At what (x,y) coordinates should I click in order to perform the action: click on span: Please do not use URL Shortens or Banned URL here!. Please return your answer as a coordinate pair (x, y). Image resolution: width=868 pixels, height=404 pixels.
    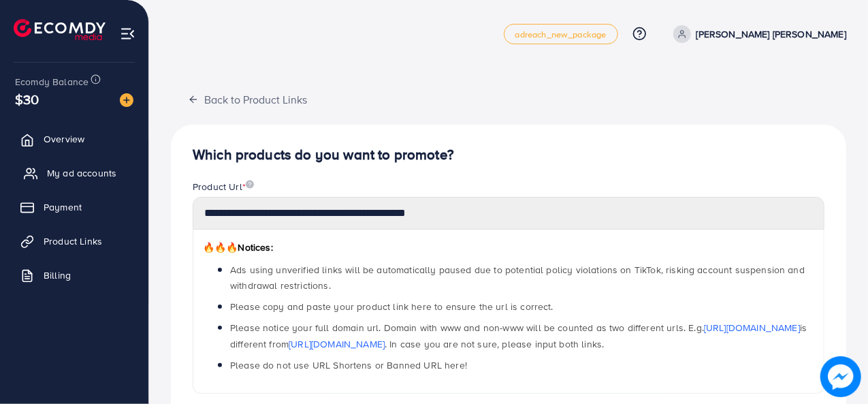
    Looking at the image, I should click on (348, 365).